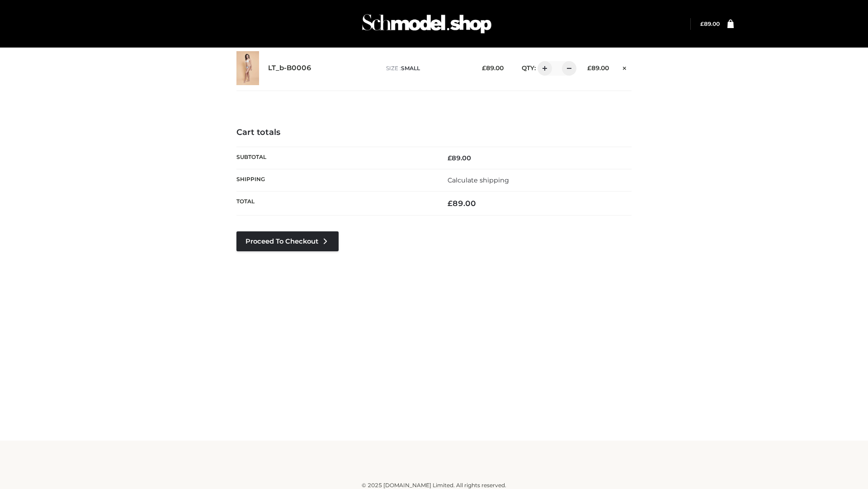  What do you see at coordinates (410, 68) in the screenshot?
I see `span: SMALL` at bounding box center [410, 68].